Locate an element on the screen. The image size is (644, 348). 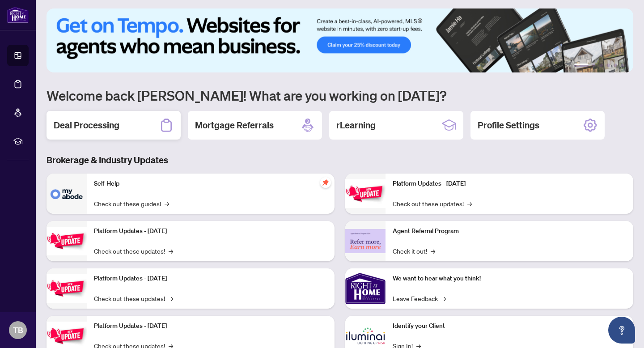
p: Self-Help is located at coordinates (211, 184).